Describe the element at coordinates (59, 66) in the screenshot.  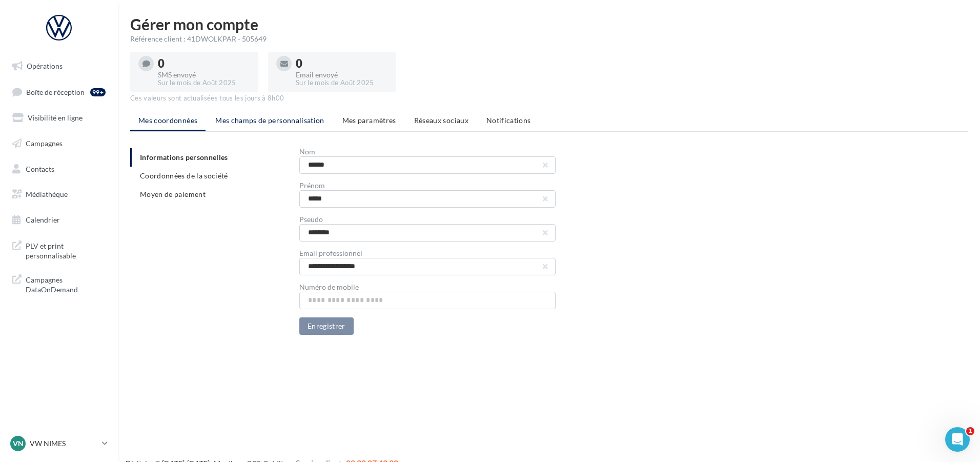
I see `a: Opérations` at that location.